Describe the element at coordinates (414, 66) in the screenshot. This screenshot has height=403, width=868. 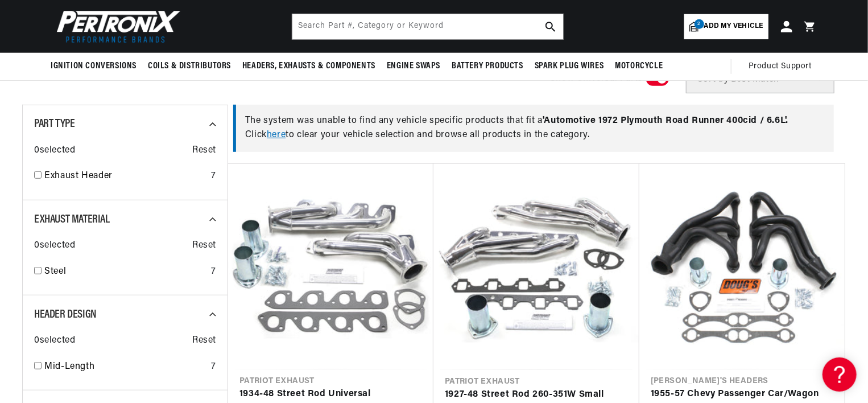
I see `span: Engine Swaps` at that location.